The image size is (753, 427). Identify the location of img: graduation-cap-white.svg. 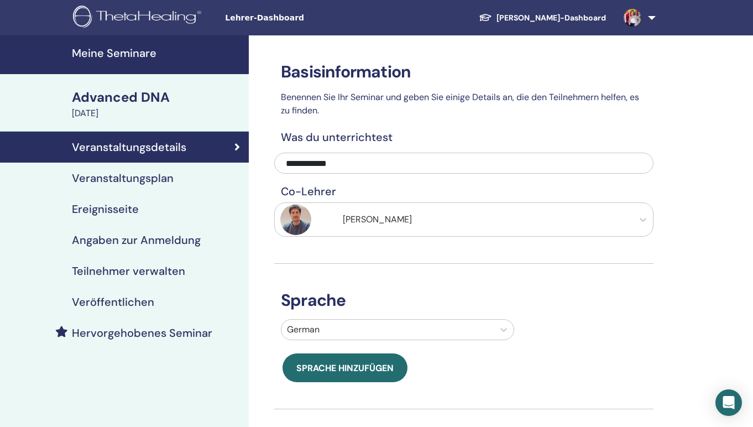
(486, 17).